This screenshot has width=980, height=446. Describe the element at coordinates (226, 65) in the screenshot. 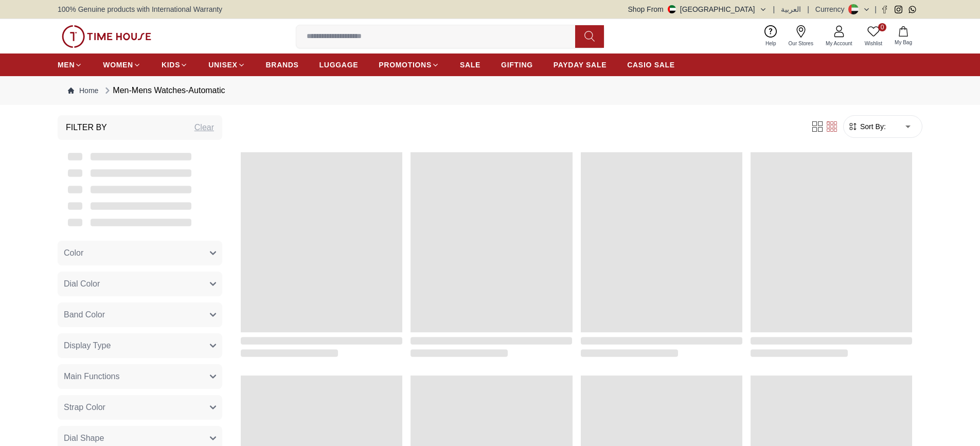

I see `a: UNISEX` at that location.